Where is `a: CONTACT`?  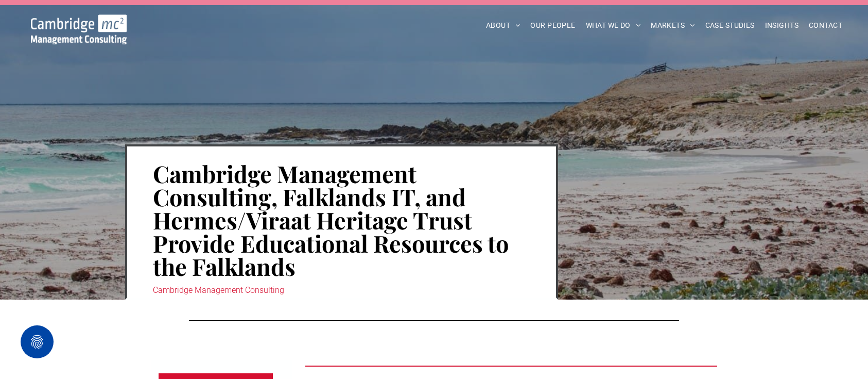
a: CONTACT is located at coordinates (826, 25).